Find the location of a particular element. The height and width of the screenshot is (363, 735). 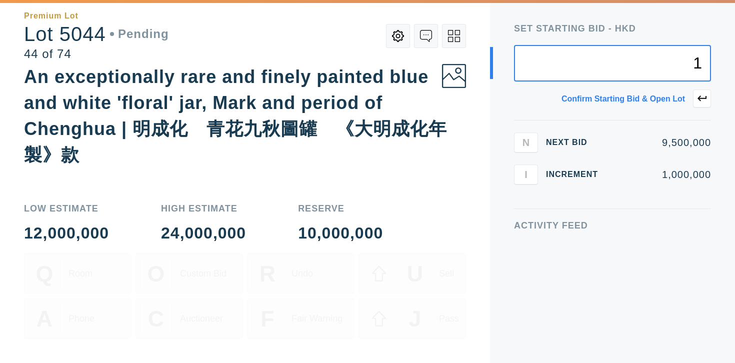

div: 44 of 74 is located at coordinates (96, 54).